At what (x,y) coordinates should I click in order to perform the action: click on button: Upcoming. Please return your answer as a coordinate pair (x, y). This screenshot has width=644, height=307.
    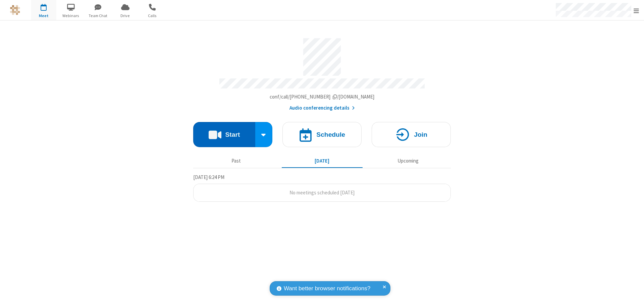
    Looking at the image, I should click on (408, 161).